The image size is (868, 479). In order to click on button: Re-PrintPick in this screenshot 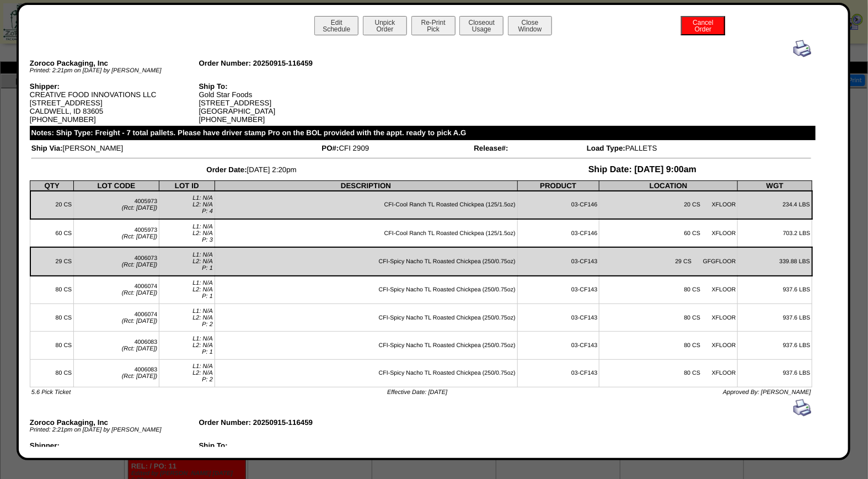, I will do `click(433, 26)`.